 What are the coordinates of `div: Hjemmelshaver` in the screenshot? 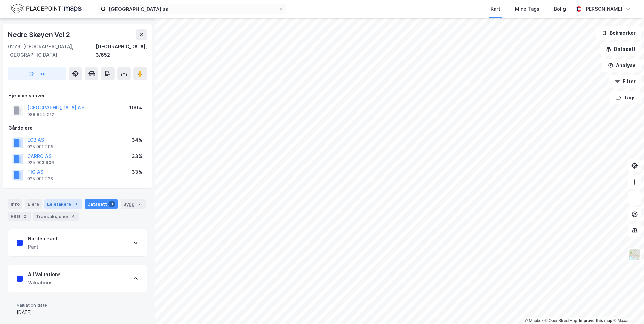 It's located at (78, 96).